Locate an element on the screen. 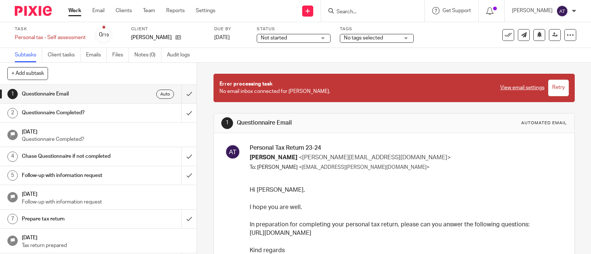 The width and height of the screenshot is (591, 254). span: Get Support is located at coordinates (456, 11).